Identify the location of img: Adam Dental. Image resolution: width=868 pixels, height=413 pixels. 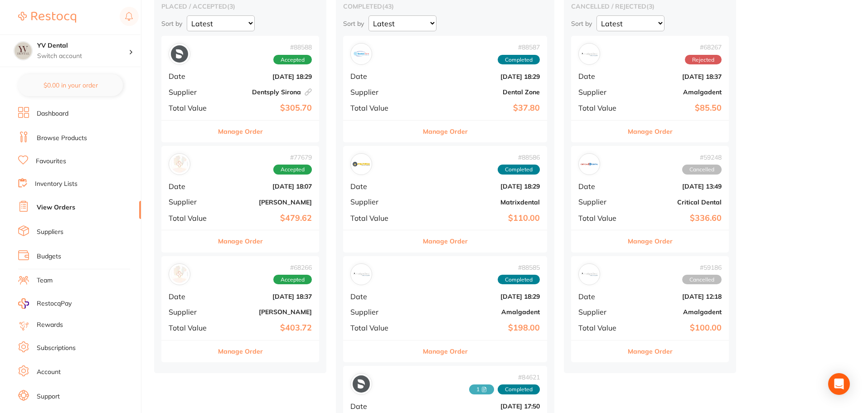
(180, 275).